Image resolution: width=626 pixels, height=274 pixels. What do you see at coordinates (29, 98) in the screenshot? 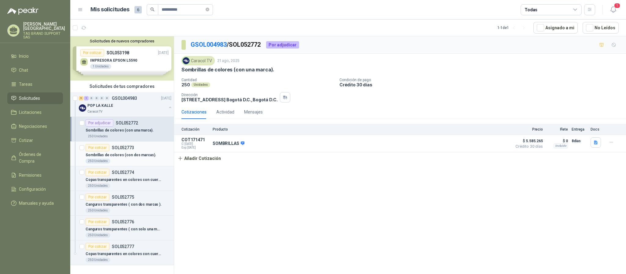
I see `span: Solicitudes` at bounding box center [29, 98].